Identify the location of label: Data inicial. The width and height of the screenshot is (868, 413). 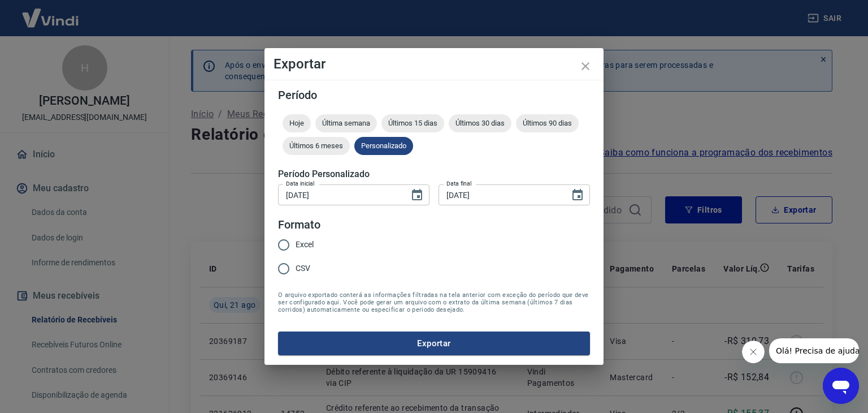
(300, 183).